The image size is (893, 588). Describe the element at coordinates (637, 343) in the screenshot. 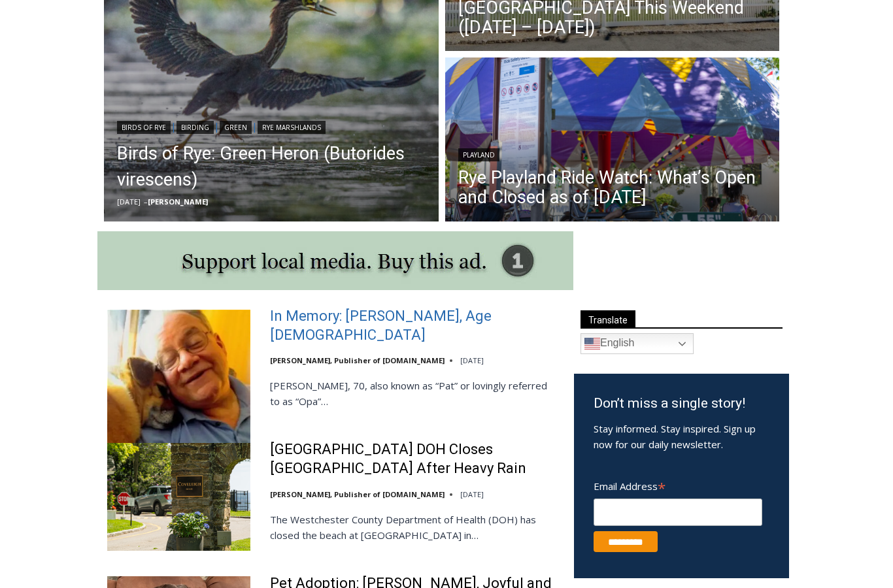

I see `a: English` at that location.